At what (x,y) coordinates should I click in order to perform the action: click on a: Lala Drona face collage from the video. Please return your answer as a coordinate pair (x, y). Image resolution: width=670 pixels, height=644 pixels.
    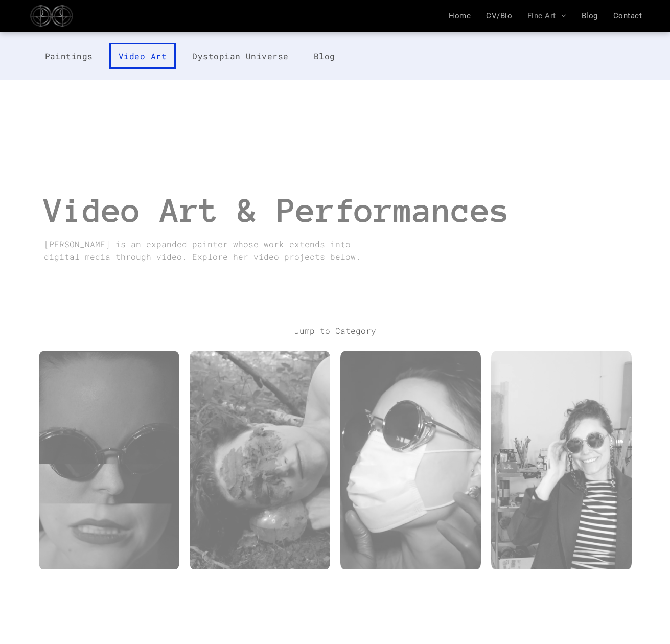
    Looking at the image, I should click on (109, 460).